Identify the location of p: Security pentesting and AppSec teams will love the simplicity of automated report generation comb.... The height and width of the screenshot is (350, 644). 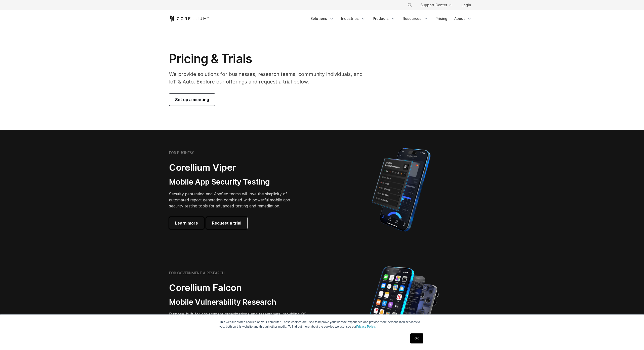
(234, 200).